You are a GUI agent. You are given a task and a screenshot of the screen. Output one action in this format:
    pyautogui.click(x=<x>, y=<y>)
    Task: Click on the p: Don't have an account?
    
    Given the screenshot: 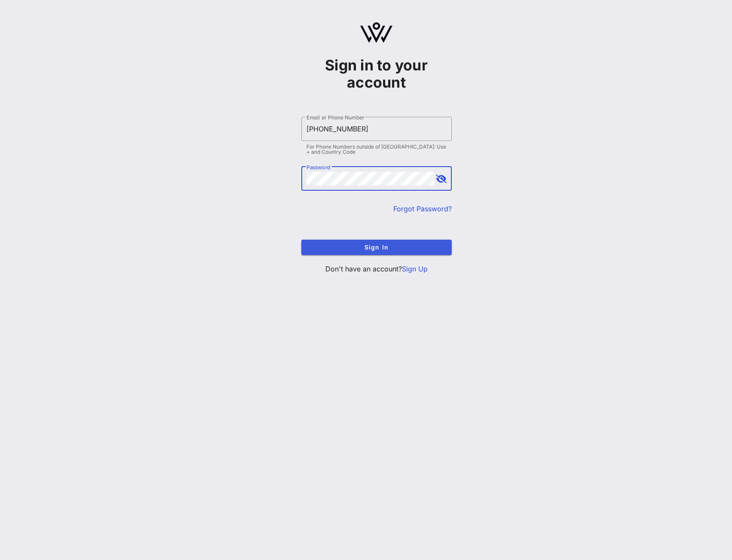 What is the action you would take?
    pyautogui.click(x=376, y=268)
    